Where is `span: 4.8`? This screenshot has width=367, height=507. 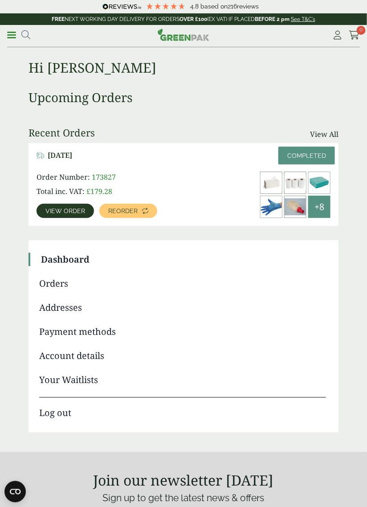
span: 4.8 is located at coordinates (196, 6).